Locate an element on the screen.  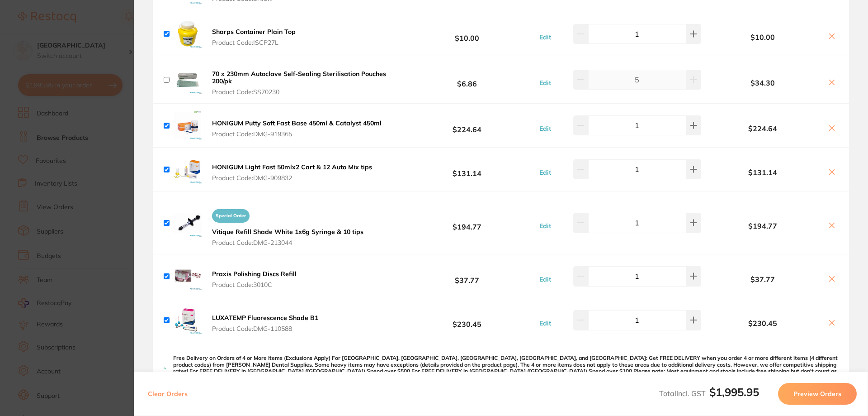
button: HONIGUM Light Fast 50mlx2 Cart & 12 Auto Mix tips Product Code:DMG-909832 is located at coordinates (292, 172).